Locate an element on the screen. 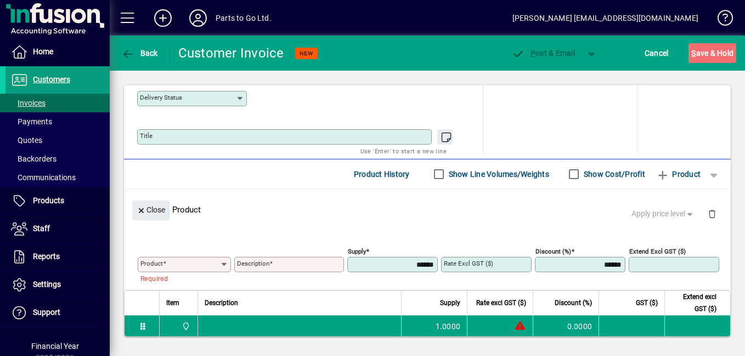 This screenshot has width=745, height=356. span: ave & Hold is located at coordinates (712, 53).